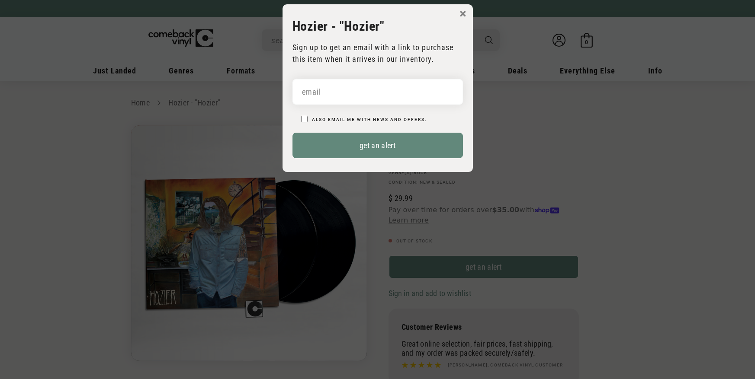 Image resolution: width=755 pixels, height=379 pixels. What do you see at coordinates (378, 26) in the screenshot?
I see `h3: Hozier - "Hozier"` at bounding box center [378, 26].